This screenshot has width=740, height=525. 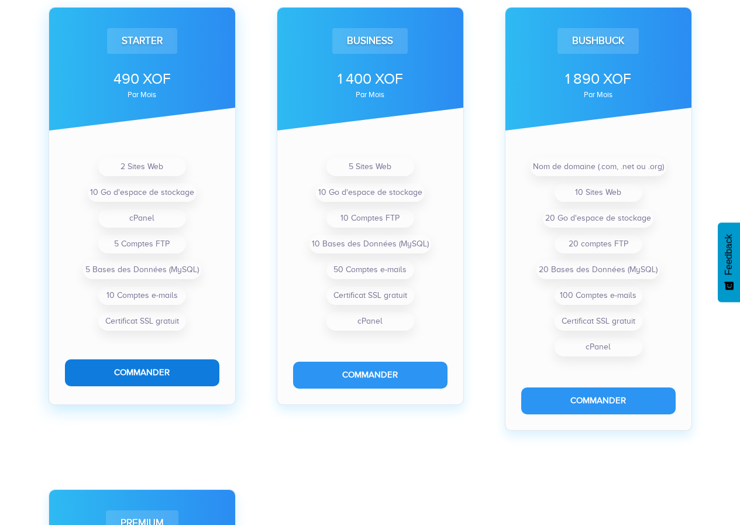 What do you see at coordinates (598, 41) in the screenshot?
I see `div: Bushbuck` at bounding box center [598, 41].